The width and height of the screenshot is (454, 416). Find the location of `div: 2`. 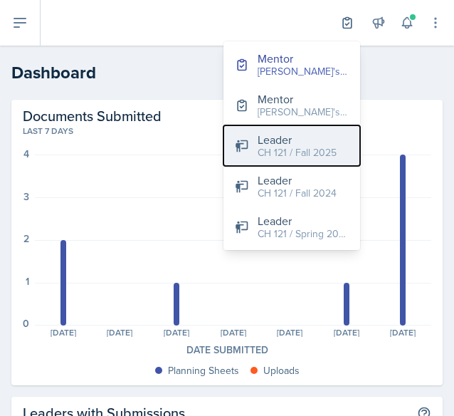

div: 2 is located at coordinates (26, 238).